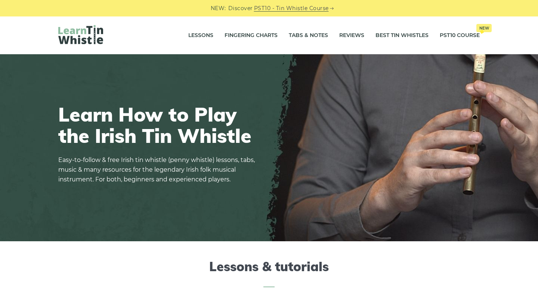  Describe the element at coordinates (159, 125) in the screenshot. I see `h1: Learn How to Play the Irish Tin Whistle` at that location.